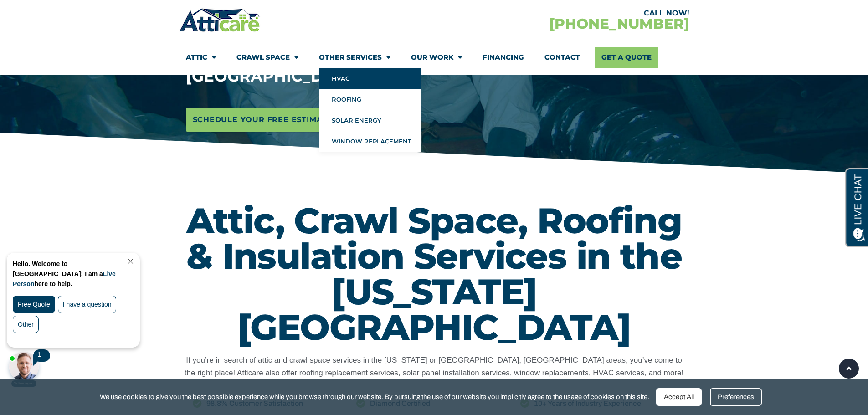  Describe the element at coordinates (268, 58) in the screenshot. I see `a: Crawl Space` at that location.